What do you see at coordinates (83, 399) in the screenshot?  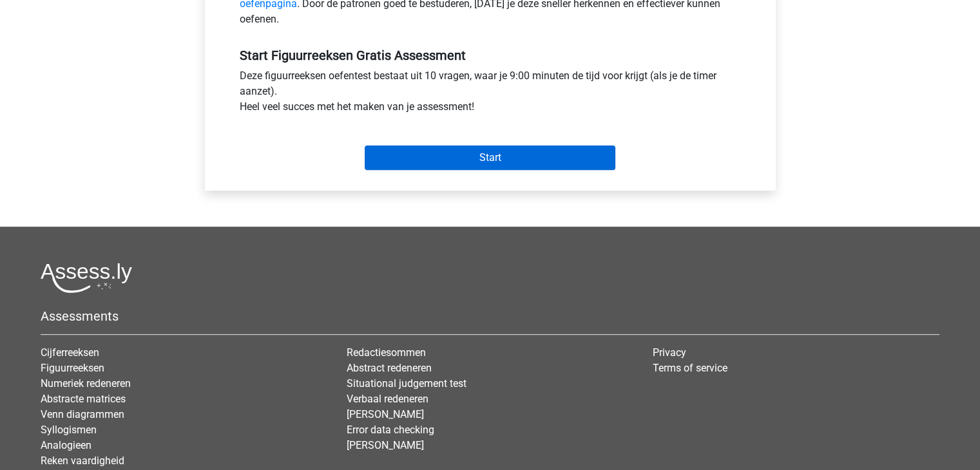 I see `a: Abstracte matrices` at bounding box center [83, 399].